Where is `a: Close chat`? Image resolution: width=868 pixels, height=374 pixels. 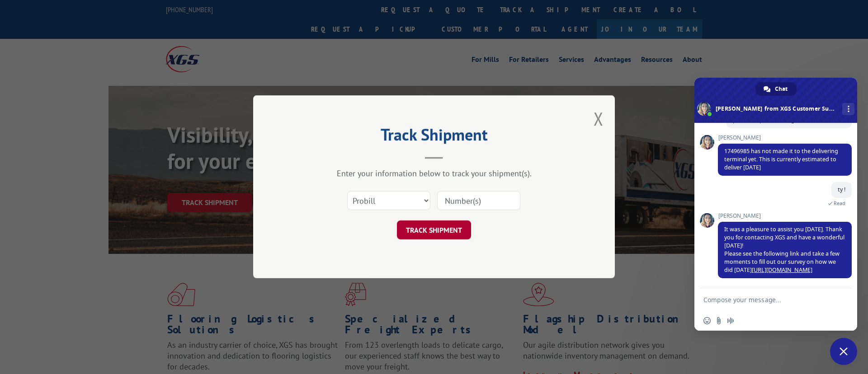
a: Close chat is located at coordinates (844, 351).